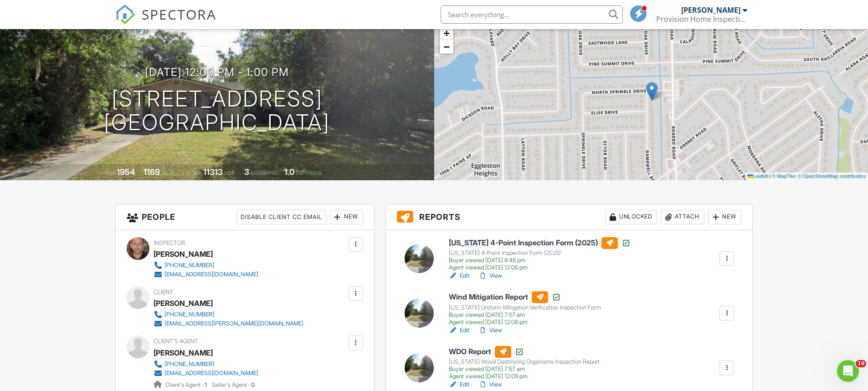  What do you see at coordinates (151, 172) in the screenshot?
I see `div: 1169` at bounding box center [151, 172].